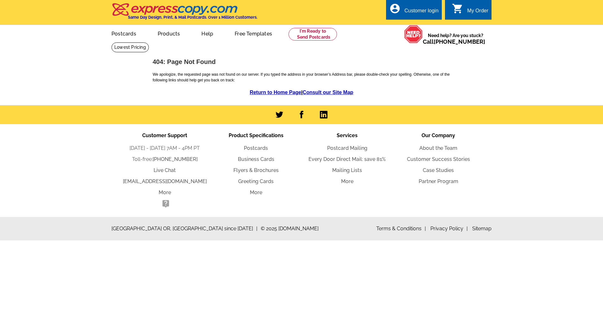  I want to click on span: Our Company, so click(438, 135).